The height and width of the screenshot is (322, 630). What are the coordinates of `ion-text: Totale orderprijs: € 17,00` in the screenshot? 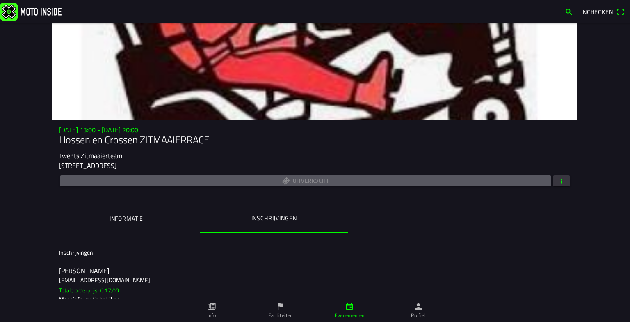 It's located at (89, 290).